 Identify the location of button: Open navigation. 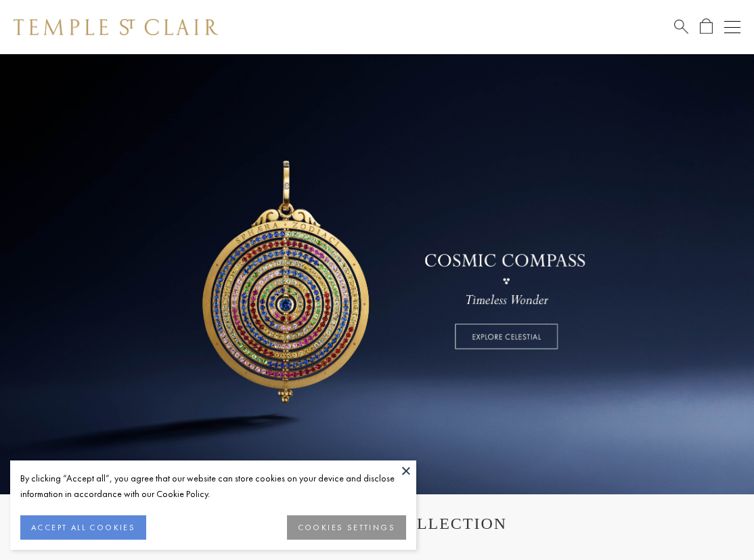
(732, 27).